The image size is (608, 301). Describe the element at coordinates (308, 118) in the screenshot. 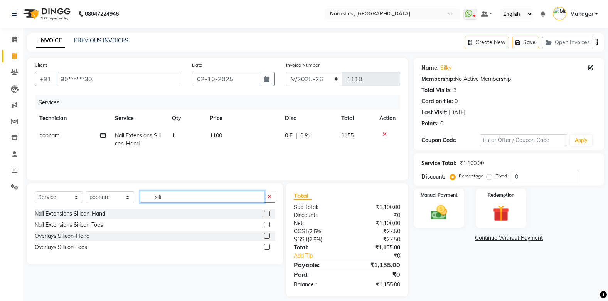

I see `th: Disc` at that location.